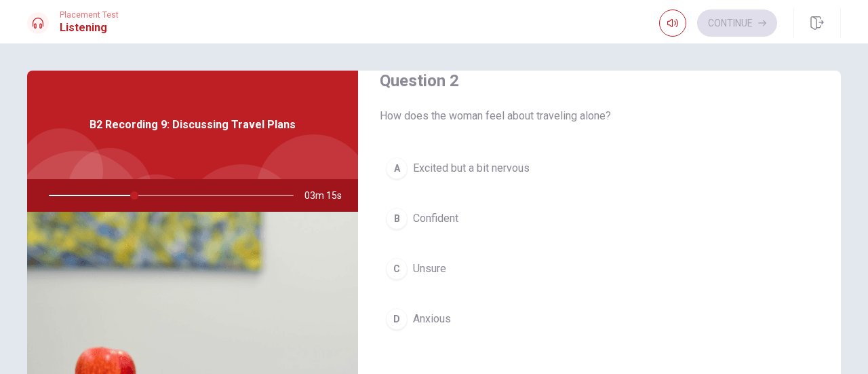  What do you see at coordinates (88, 28) in the screenshot?
I see `h1: Listening` at bounding box center [88, 28].